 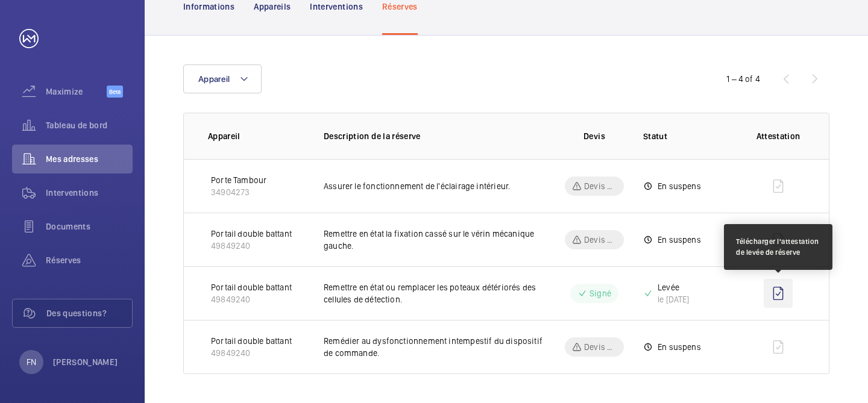 I want to click on p: Interventions, so click(x=336, y=7).